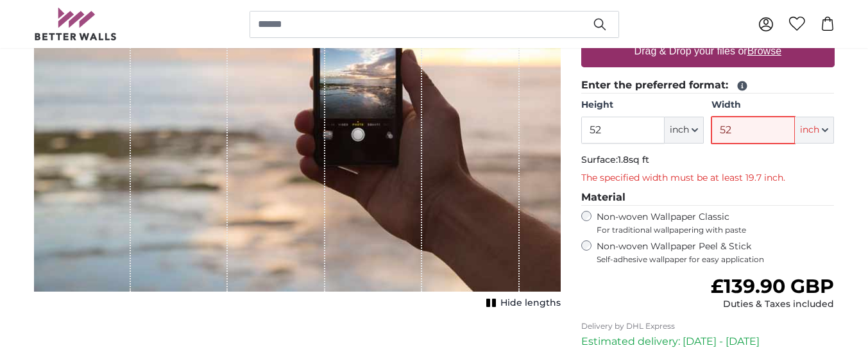 This screenshot has width=868, height=357. Describe the element at coordinates (708, 85) in the screenshot. I see `legend: Enter the preferred format:` at that location.